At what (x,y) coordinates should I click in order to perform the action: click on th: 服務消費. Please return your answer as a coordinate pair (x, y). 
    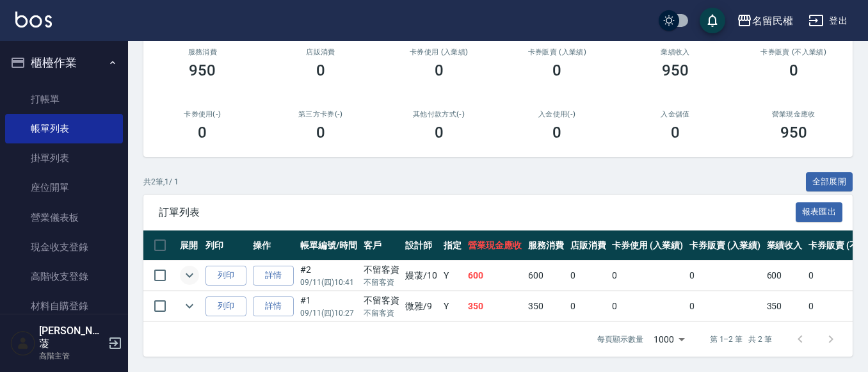
    Looking at the image, I should click on (546, 245).